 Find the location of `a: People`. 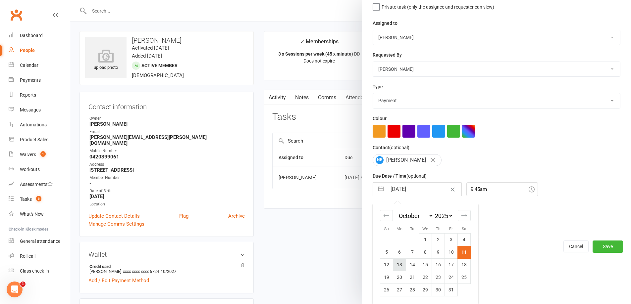

a: People is located at coordinates (39, 50).